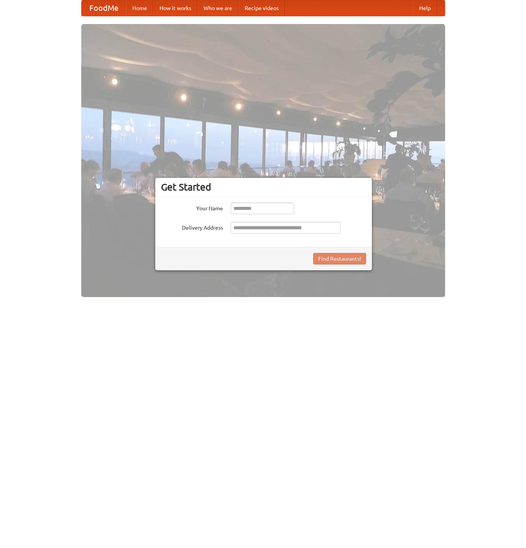 This screenshot has height=548, width=526. Describe the element at coordinates (175, 8) in the screenshot. I see `a: How it works` at that location.